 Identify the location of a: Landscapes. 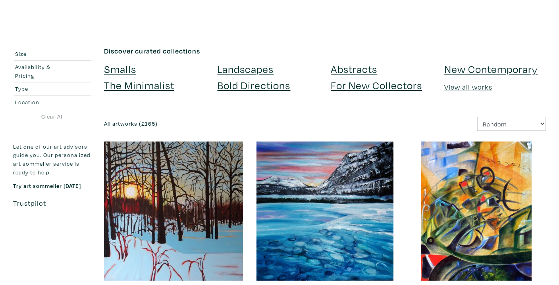
(245, 69).